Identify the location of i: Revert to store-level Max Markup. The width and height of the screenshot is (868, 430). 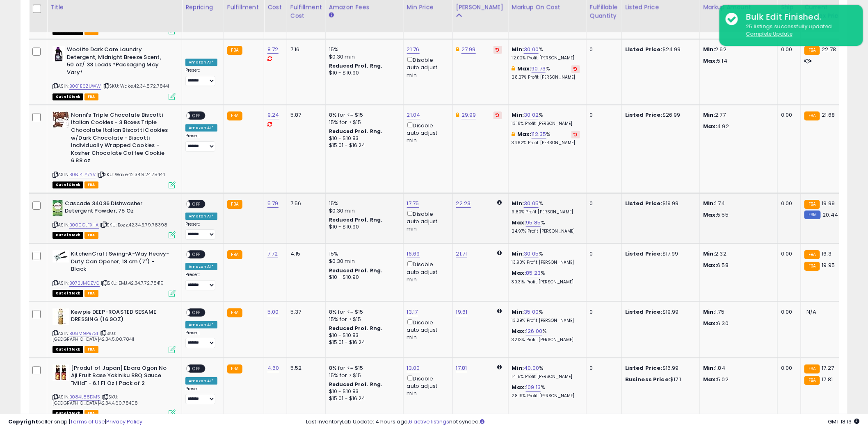
(575, 134).